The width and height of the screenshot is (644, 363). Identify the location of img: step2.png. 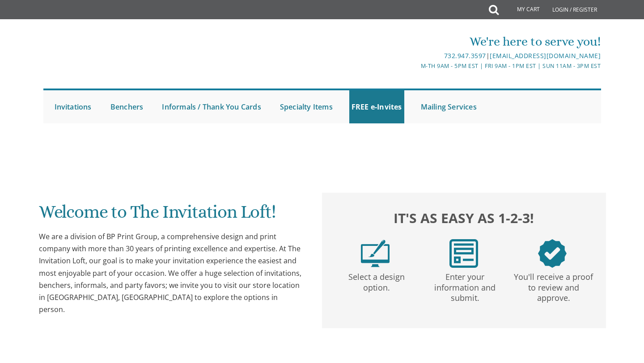
(464, 253).